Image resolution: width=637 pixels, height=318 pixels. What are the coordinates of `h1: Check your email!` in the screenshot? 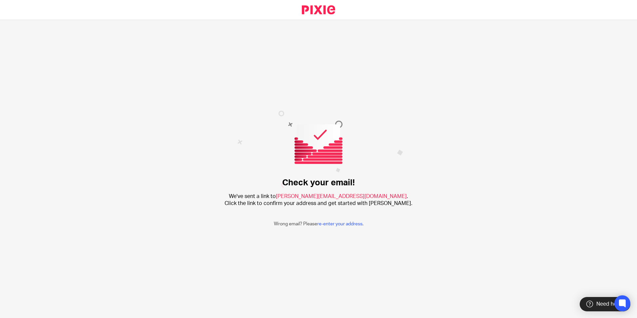 It's located at (319, 183).